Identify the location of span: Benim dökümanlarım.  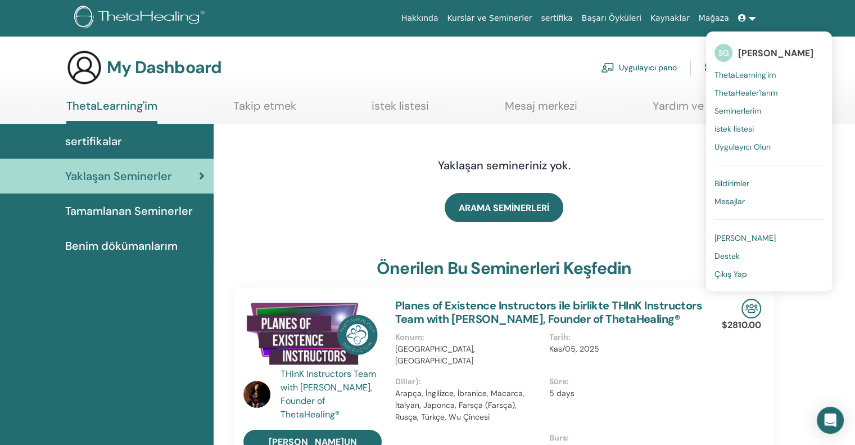
(121, 246).